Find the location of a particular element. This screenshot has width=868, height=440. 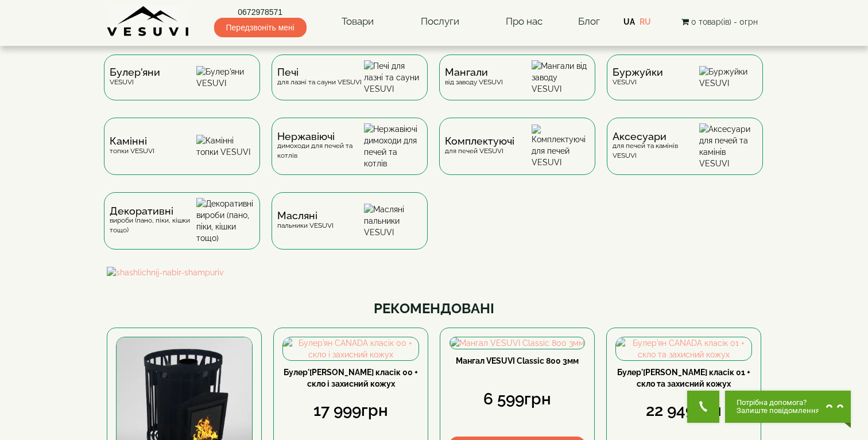

span: Декоративні is located at coordinates (153, 211).